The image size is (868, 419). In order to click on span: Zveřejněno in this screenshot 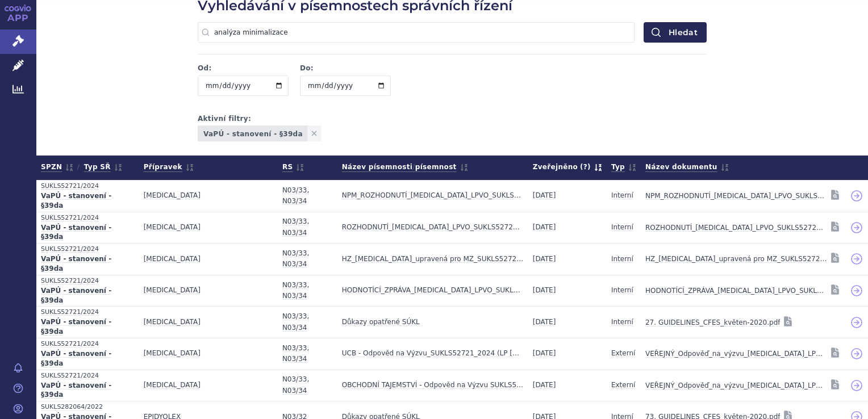, I will do `click(568, 167)`.